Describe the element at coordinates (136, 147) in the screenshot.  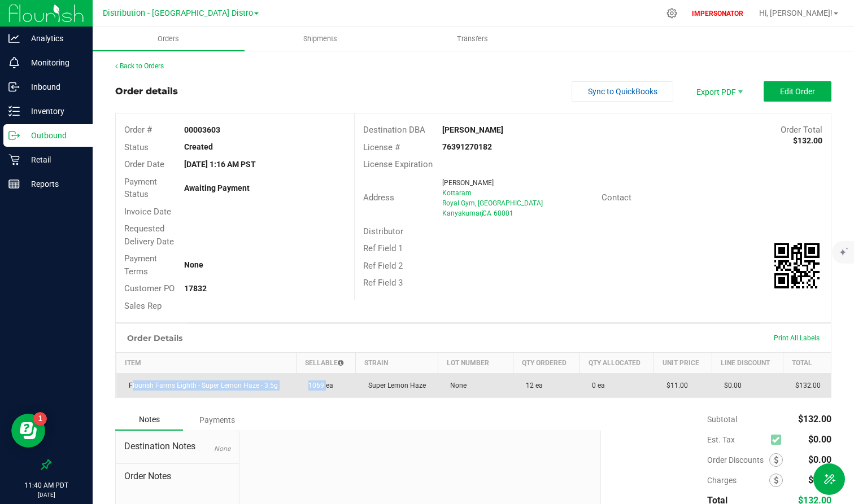
I see `span: Status` at that location.